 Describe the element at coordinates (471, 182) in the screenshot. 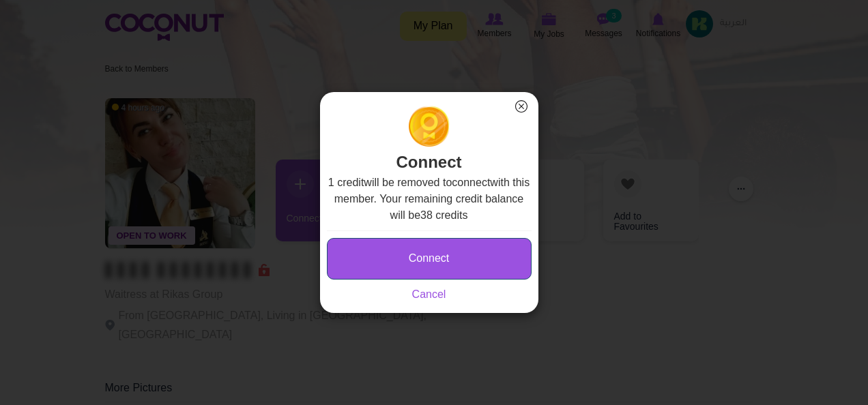

I see `b: connect` at that location.